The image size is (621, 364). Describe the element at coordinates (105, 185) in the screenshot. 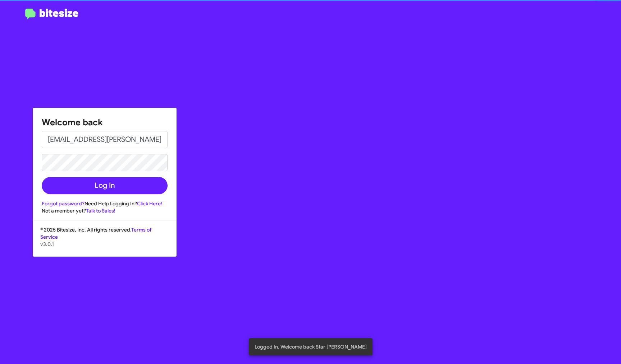

I see `button: Log In` at that location.